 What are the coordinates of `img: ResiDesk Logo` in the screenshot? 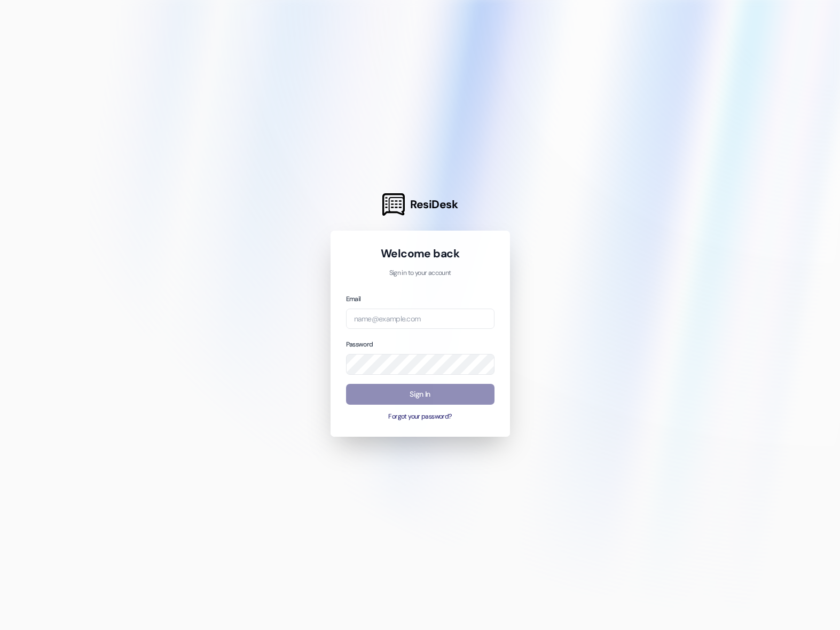 It's located at (394, 204).